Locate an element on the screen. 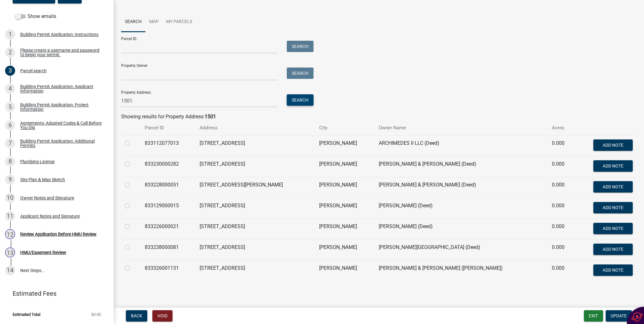  div: Parcel search is located at coordinates (33, 71).